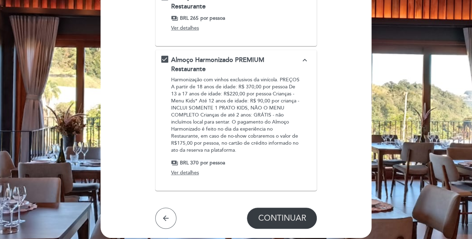 This screenshot has height=239, width=472. I want to click on button: expand_less, so click(304, 60).